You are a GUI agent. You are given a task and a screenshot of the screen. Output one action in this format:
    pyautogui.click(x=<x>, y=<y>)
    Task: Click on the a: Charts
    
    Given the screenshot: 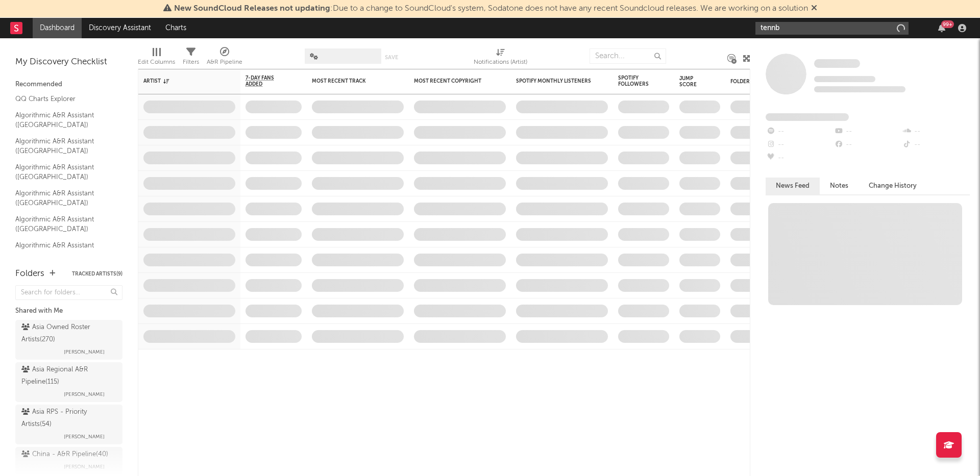 What is the action you would take?
    pyautogui.click(x=176, y=28)
    